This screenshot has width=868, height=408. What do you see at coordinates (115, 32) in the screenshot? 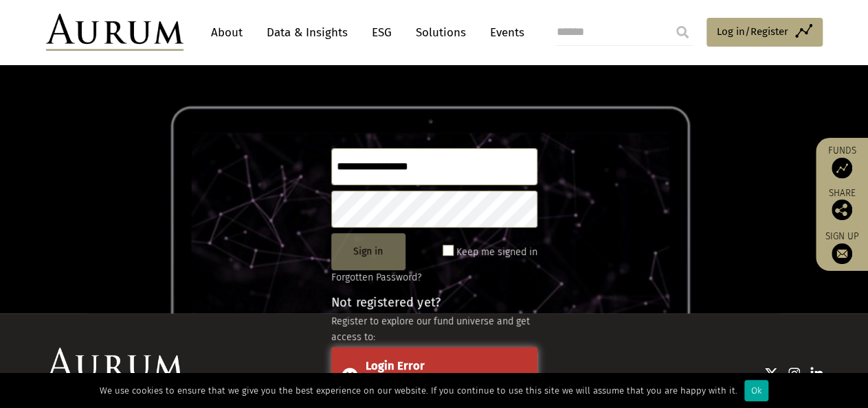
I see `img: Aurum` at bounding box center [115, 32].